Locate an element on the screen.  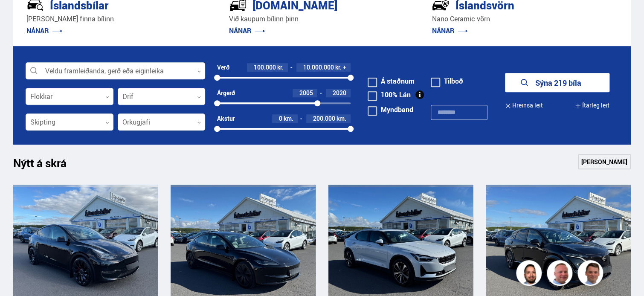
span: 2005 is located at coordinates (306, 93).